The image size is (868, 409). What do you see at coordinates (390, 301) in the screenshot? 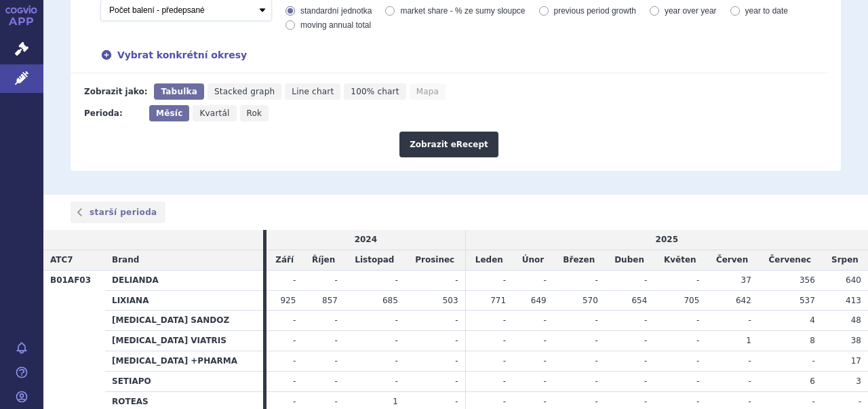
I see `span: 685` at bounding box center [390, 301].